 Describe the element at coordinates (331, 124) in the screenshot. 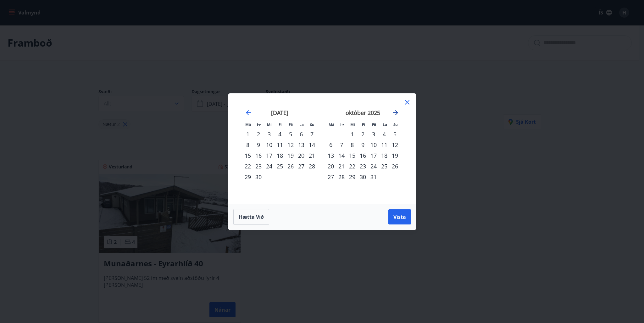

I see `small: Má` at that location.